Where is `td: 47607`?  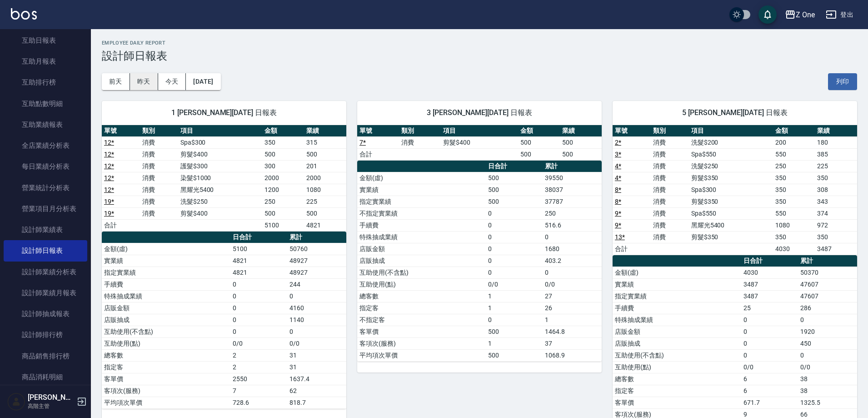
td: 47607 is located at coordinates (828, 284).